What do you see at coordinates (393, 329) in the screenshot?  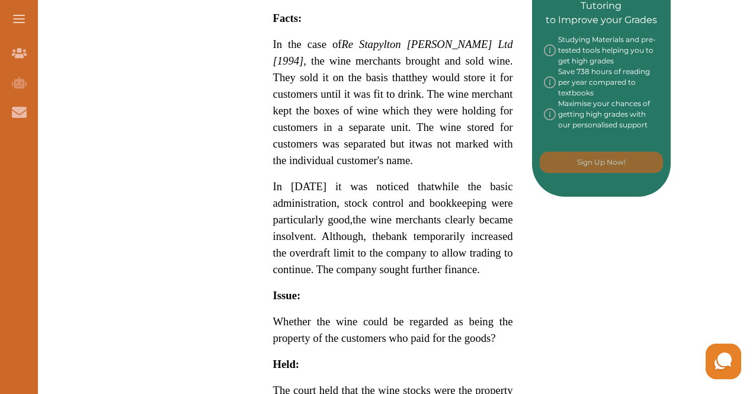 I see `span: Whether the wine could be regarded as being the property of the customers who paid for the goods?` at bounding box center [393, 329].